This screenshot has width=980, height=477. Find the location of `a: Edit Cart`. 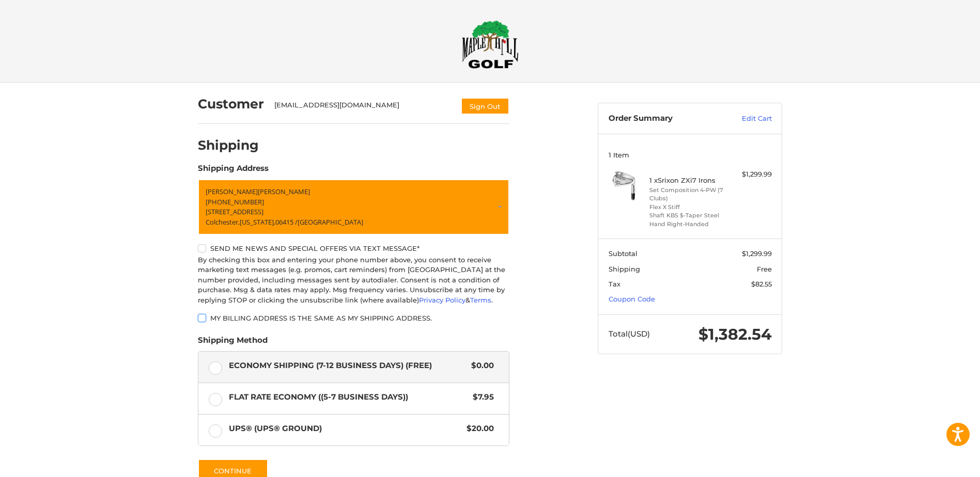

a: Edit Cart is located at coordinates (746, 119).